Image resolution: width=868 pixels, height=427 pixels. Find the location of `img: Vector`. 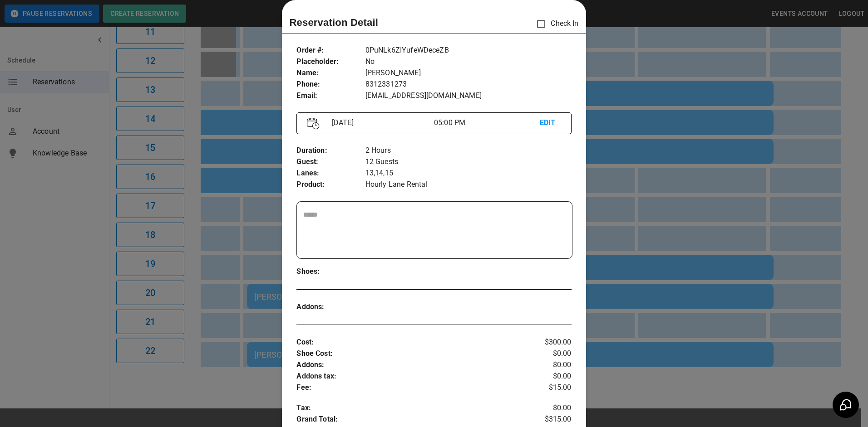

img: Vector is located at coordinates (313, 123).